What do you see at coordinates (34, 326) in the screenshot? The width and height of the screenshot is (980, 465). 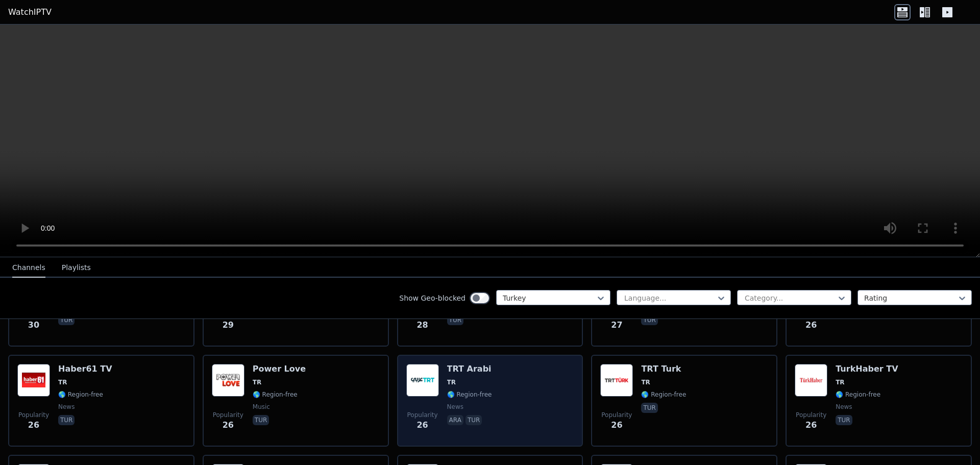 I see `span: 30` at bounding box center [34, 326].